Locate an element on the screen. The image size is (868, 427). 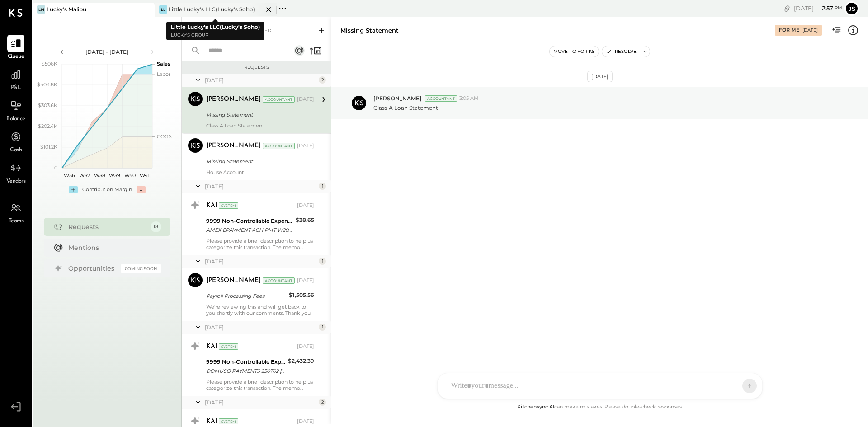
text: W36 is located at coordinates (69, 175).